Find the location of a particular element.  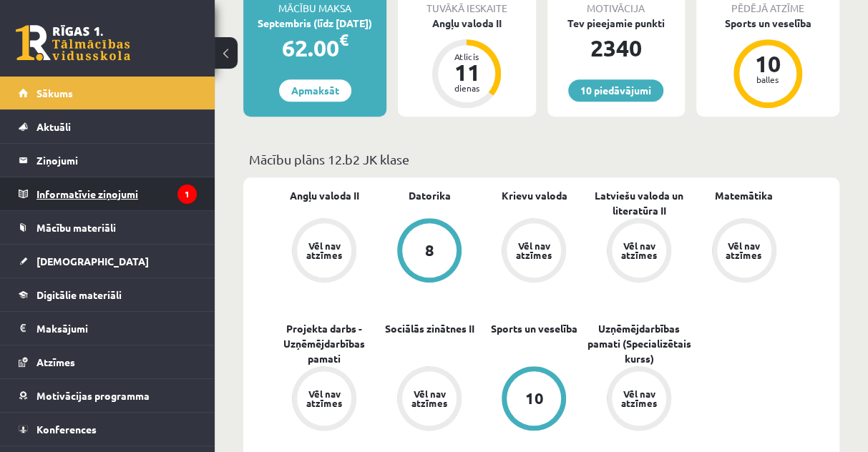

a: 10 is located at coordinates (534, 399).